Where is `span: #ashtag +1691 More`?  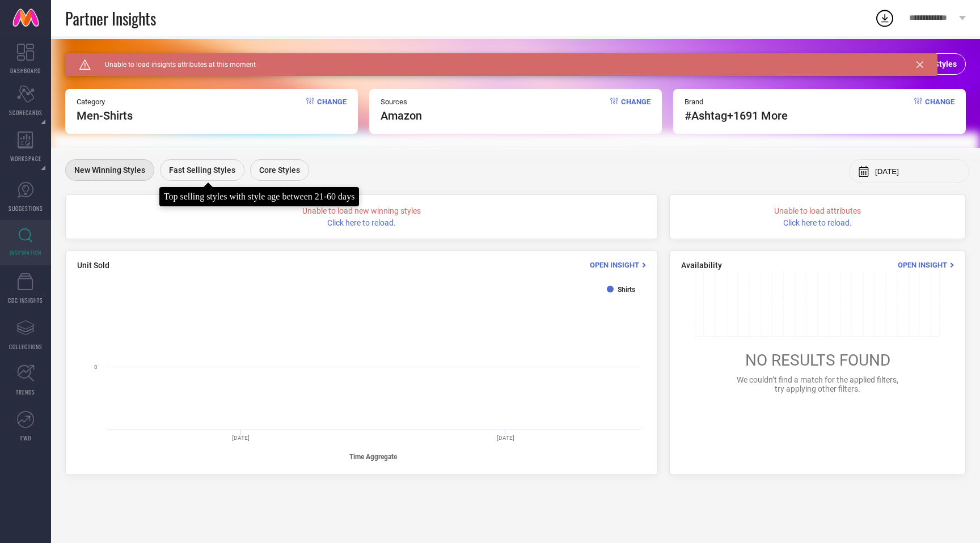 span: #ashtag +1691 More is located at coordinates (736, 116).